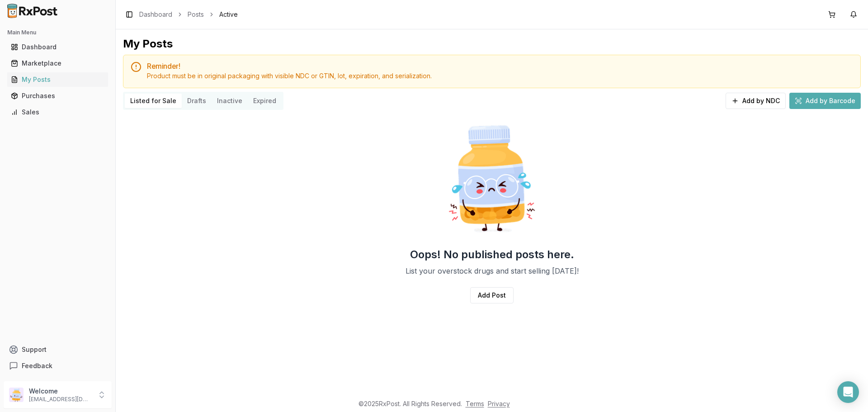 This screenshot has width=868, height=412. I want to click on h2: Oops! No published posts here., so click(492, 255).